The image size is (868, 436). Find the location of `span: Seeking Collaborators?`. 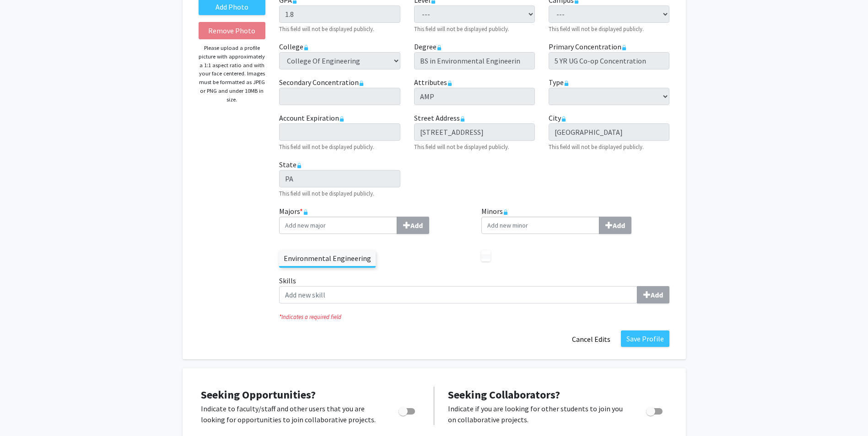

span: Seeking Collaborators? is located at coordinates (504, 394).